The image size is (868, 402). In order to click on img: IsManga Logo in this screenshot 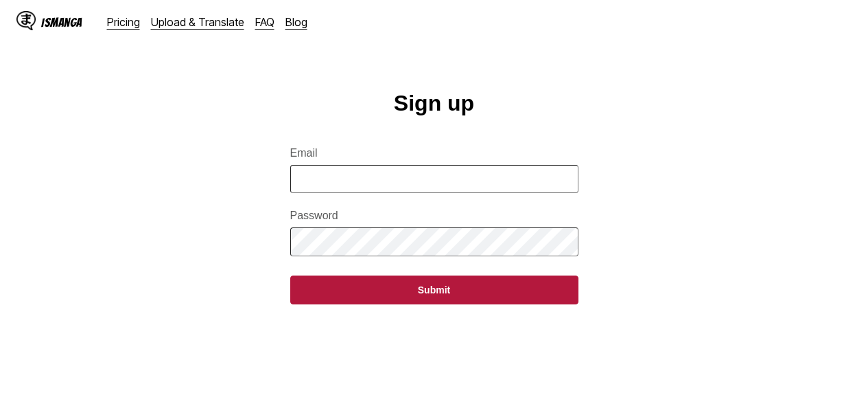, I will do `click(26, 20)`.